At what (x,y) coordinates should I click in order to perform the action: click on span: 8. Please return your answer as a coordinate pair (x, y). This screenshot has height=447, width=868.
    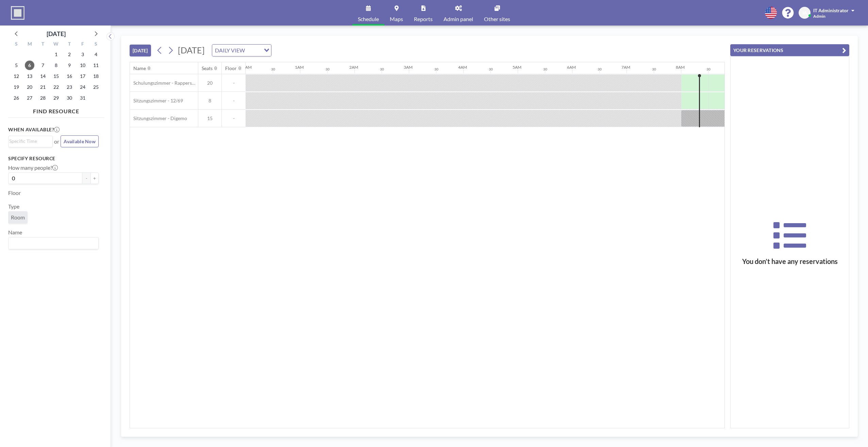
    Looking at the image, I should click on (210, 101).